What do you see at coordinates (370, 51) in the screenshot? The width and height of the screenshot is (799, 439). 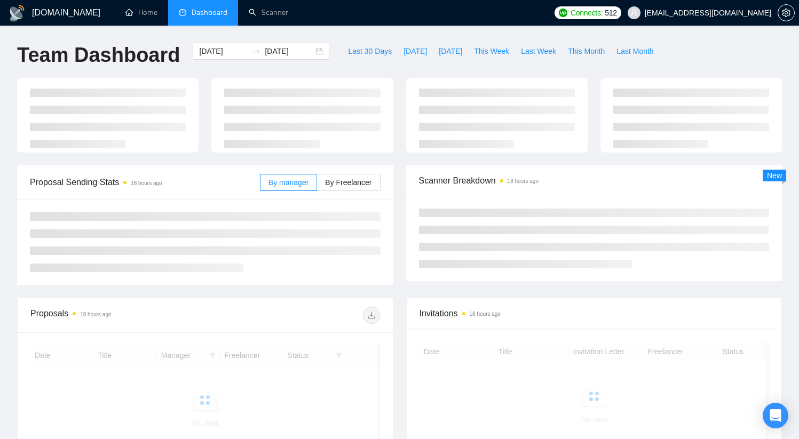 I see `button: Last 30 Days` at bounding box center [370, 51].